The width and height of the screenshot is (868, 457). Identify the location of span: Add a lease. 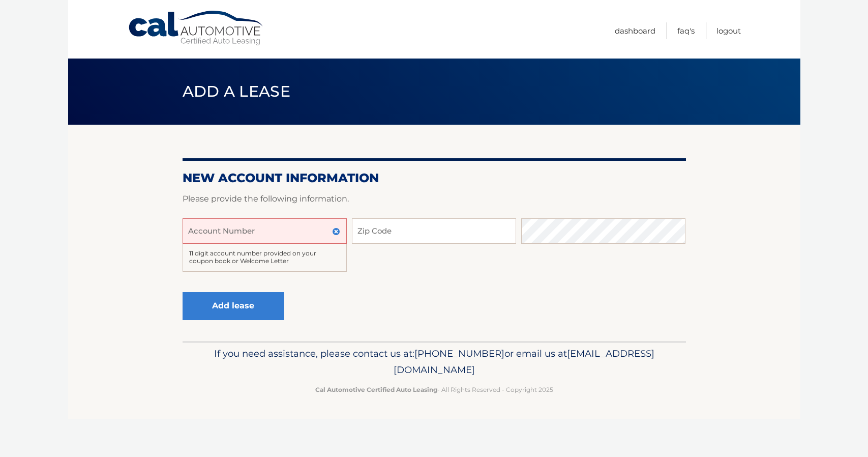
(237, 91).